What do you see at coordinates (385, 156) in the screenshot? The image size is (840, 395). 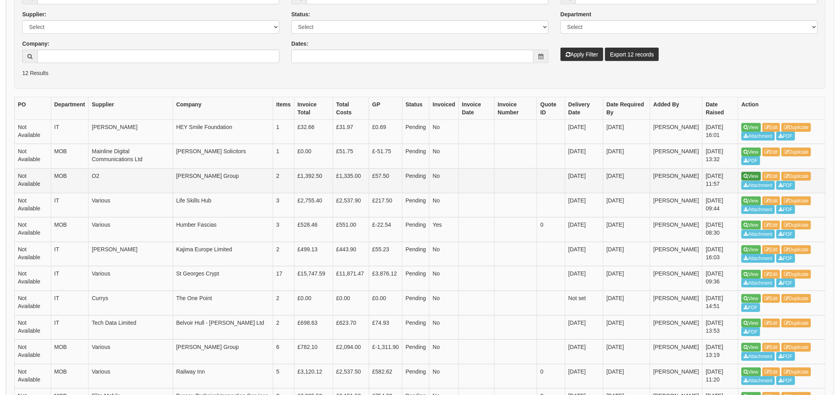 I see `td: £-51.75` at bounding box center [385, 156].